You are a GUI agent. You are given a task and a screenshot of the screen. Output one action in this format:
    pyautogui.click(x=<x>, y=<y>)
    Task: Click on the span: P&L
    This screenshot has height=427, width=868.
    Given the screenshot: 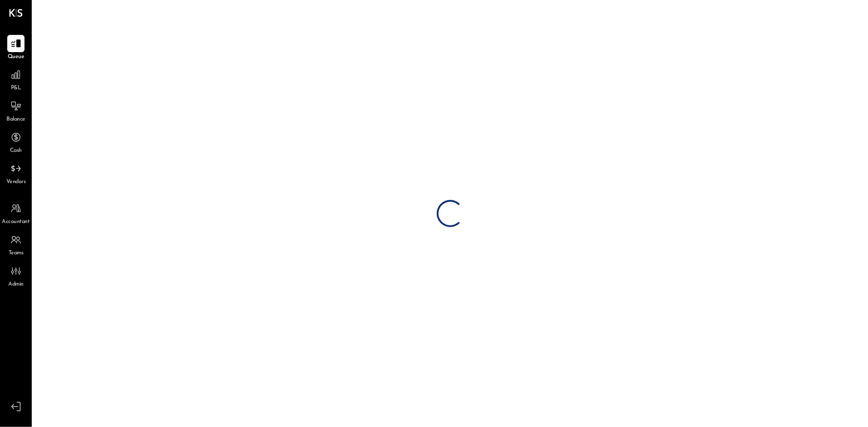 What is the action you would take?
    pyautogui.click(x=16, y=89)
    